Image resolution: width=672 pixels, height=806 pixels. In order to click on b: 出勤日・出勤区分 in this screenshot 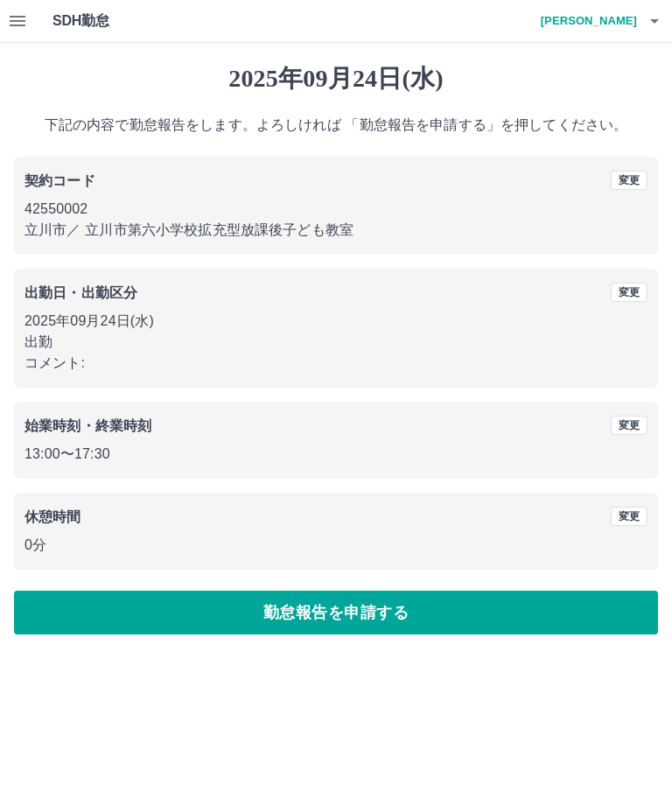, I will do `click(80, 292)`.